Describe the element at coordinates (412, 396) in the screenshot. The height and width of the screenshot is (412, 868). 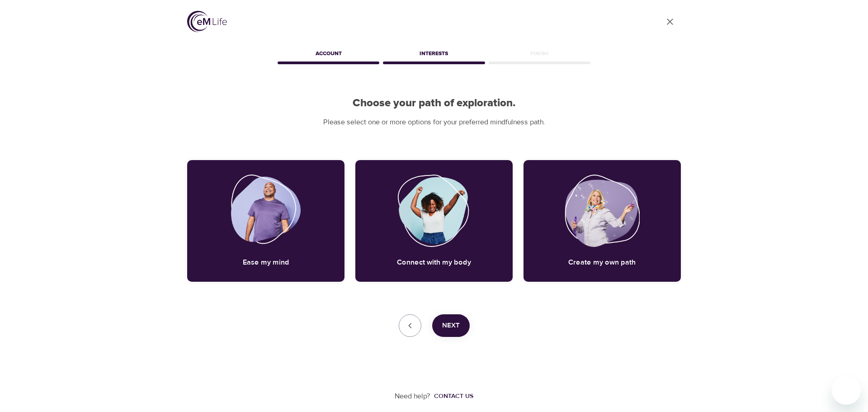
I see `p: Need help?` at that location.